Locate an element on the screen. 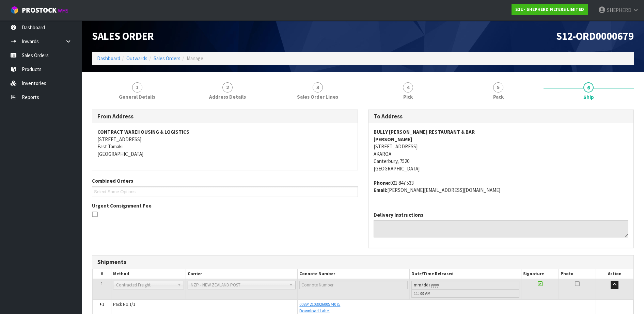  img: cube-alt.png is located at coordinates (15, 10).